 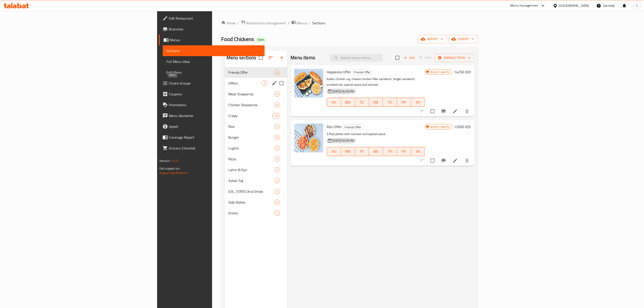 I want to click on span: 1.0.0, so click(x=174, y=161).